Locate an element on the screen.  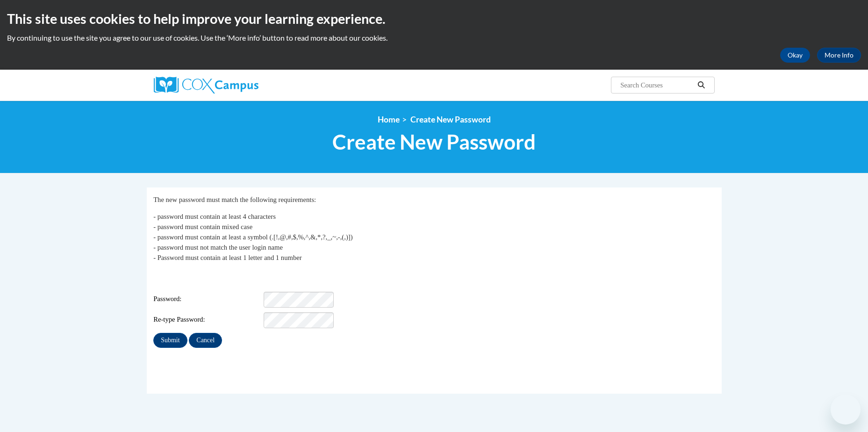
span: Password: is located at coordinates (208, 299).